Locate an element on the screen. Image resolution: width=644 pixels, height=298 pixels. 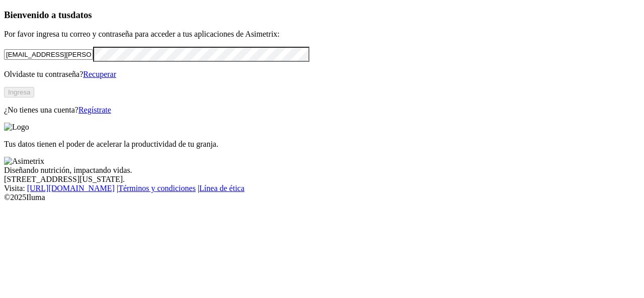
h3: Bienvenido a tus is located at coordinates (322, 15).